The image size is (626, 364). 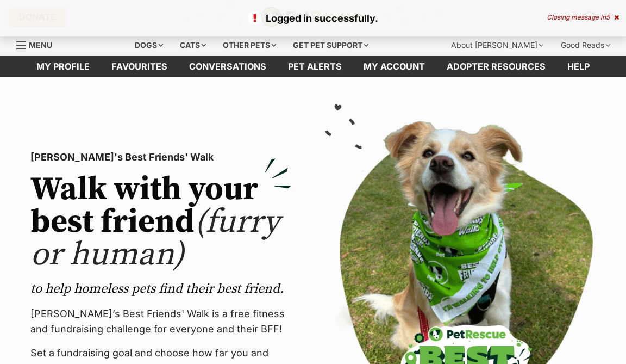 I want to click on p: to help homeless pets find their best friend., so click(x=161, y=288).